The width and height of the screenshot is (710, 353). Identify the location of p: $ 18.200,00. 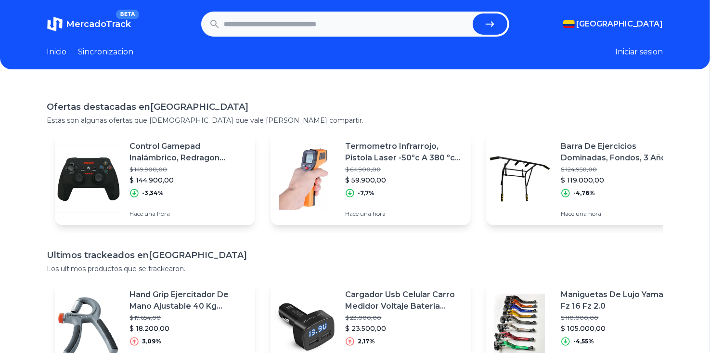
(189, 328).